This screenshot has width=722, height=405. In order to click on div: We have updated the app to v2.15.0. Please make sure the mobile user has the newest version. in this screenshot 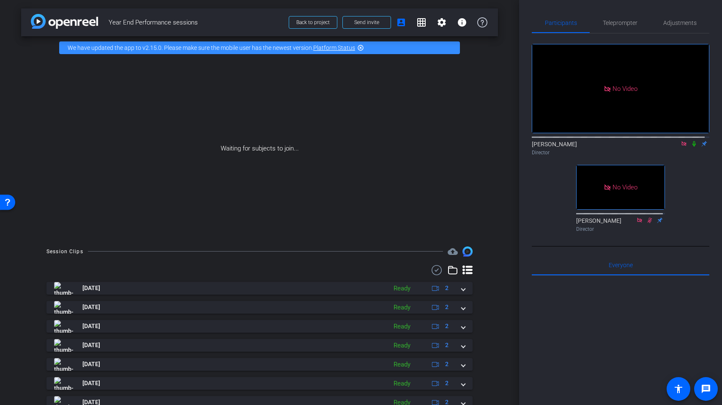, I will do `click(260, 48)`.